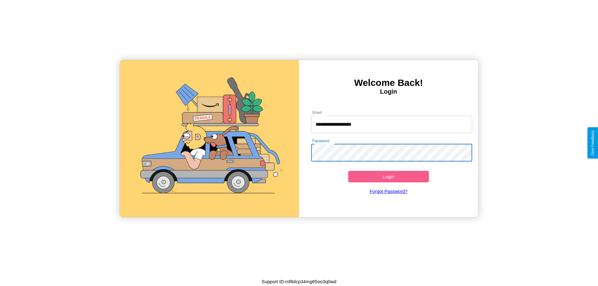 The image size is (598, 286). Describe the element at coordinates (388, 92) in the screenshot. I see `h4: Login` at that location.